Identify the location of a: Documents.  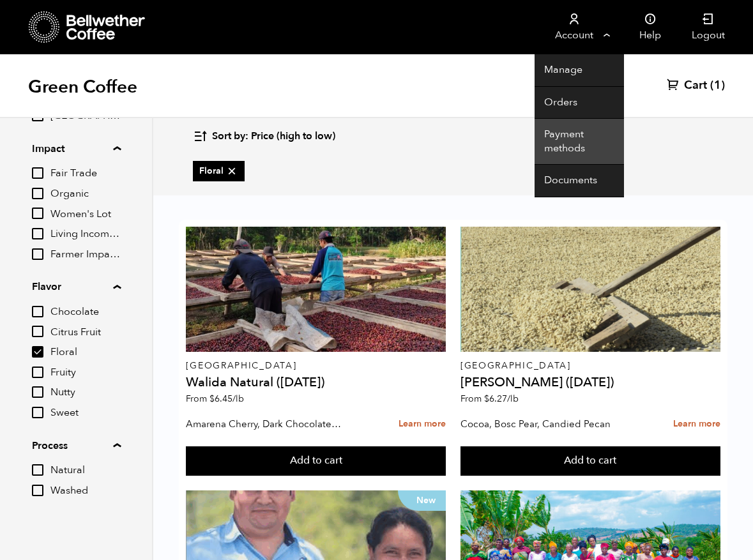
(579, 180).